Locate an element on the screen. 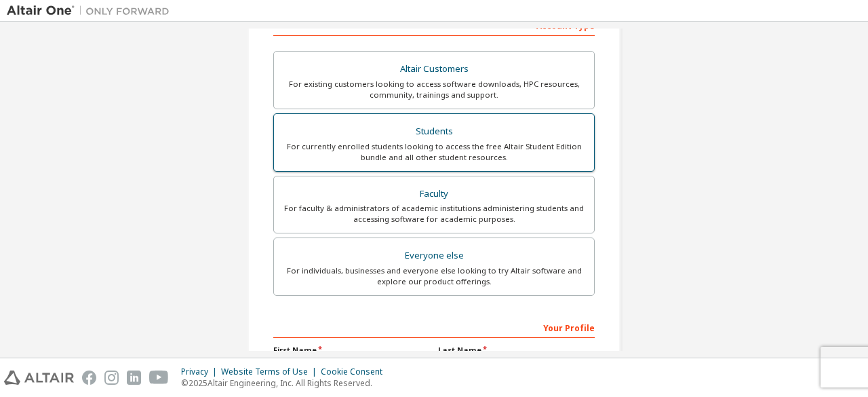 This screenshot has width=868, height=397. div: Your Profile is located at coordinates (434, 327).